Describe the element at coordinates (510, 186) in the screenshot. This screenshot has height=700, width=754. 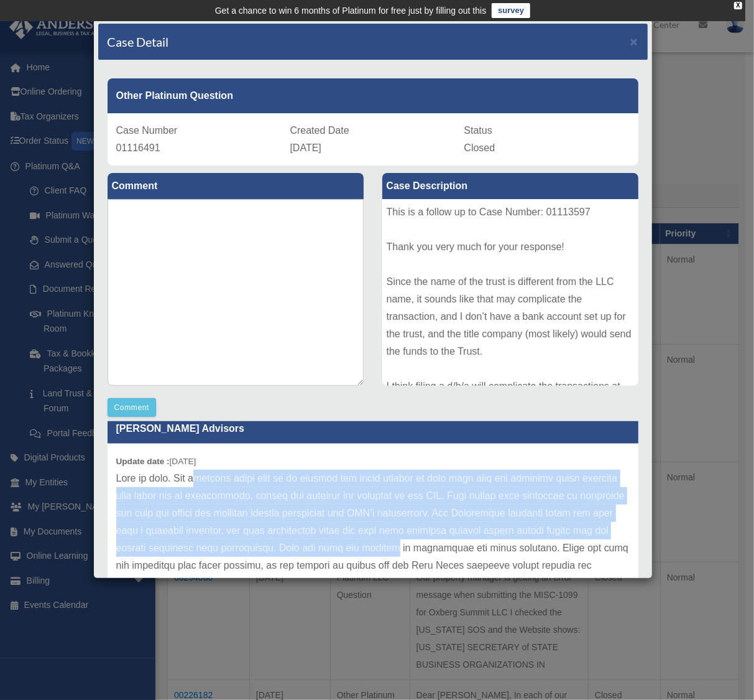
I see `label: Case Description` at that location.